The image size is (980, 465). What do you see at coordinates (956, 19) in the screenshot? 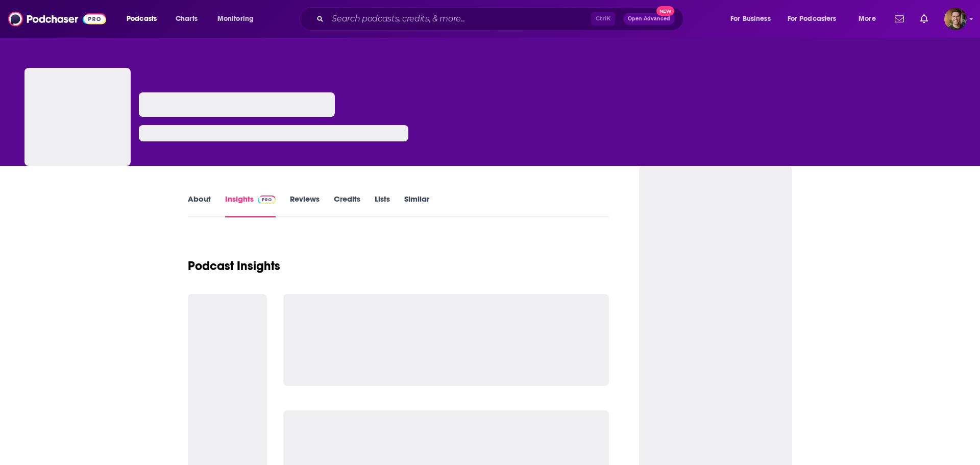
I see `img: User Profile` at bounding box center [956, 19].